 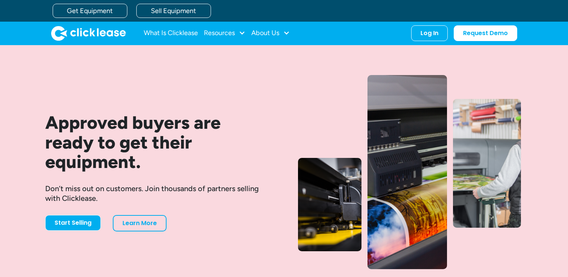 What do you see at coordinates (174, 11) in the screenshot?
I see `a: Sell Equipment` at bounding box center [174, 11].